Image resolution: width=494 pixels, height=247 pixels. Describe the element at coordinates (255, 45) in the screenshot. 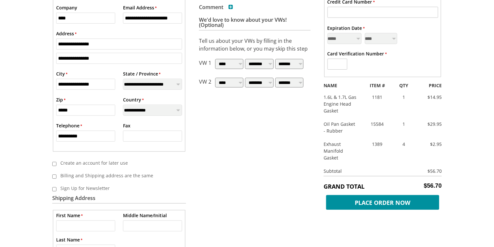

I see `p: Tell us about your VWs by filling in the information below, or you may skip this step` at that location.